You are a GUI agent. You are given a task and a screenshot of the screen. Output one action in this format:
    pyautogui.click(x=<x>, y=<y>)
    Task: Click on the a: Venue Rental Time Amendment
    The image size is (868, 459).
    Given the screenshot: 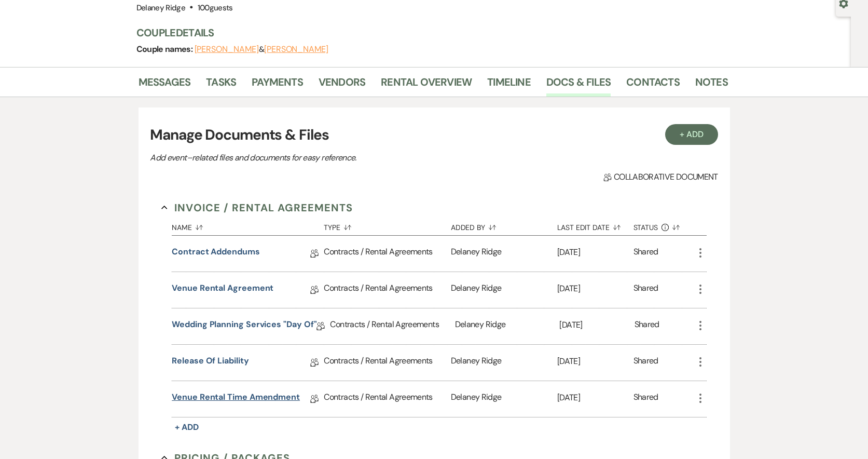 What is the action you would take?
    pyautogui.click(x=236, y=399)
    